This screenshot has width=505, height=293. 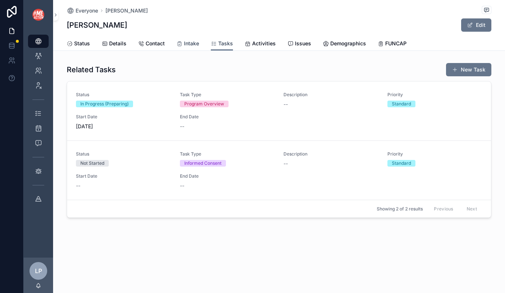 What do you see at coordinates (92, 163) in the screenshot?
I see `div: Not Started` at bounding box center [92, 163].